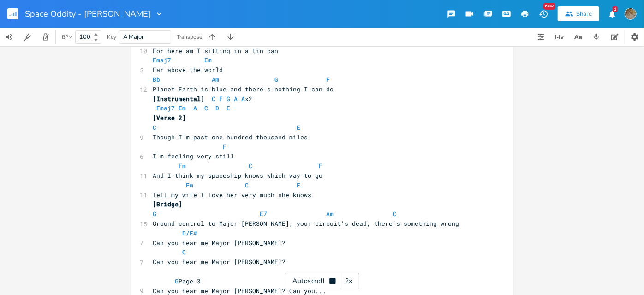  I want to click on span: [Verse 2], so click(169, 118).